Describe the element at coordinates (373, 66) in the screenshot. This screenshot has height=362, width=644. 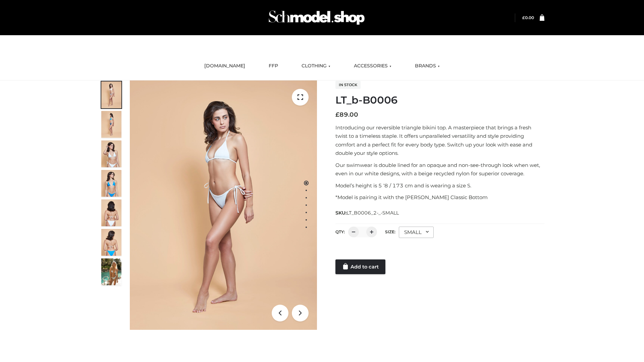
I see `a: ACCESSORIES` at that location.